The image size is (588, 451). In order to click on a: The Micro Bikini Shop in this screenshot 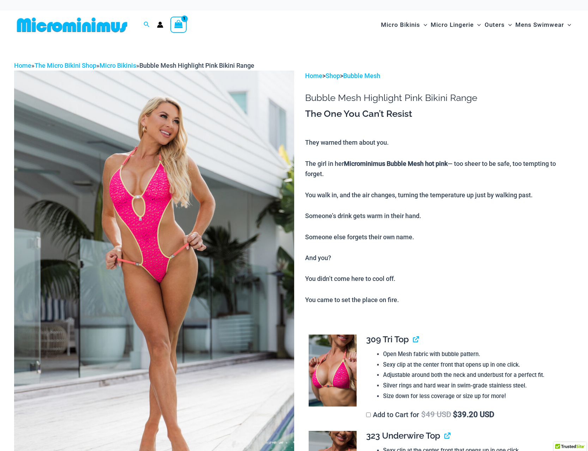, I will do `click(65, 65)`.